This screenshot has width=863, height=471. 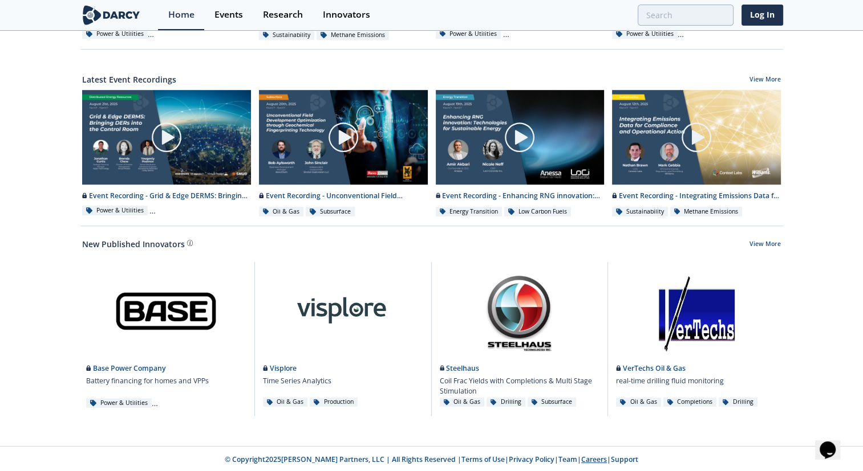 What do you see at coordinates (166, 153) in the screenshot?
I see `a: Video Content Event Recording - Grid & Edge DERMS: Bringing DERs into the Control Room Power & Ut...` at bounding box center [166, 153].